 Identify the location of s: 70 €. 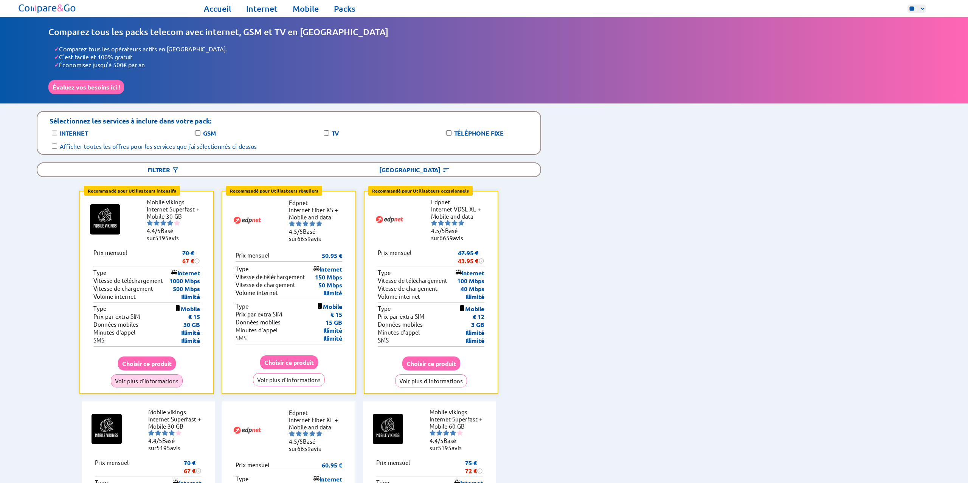
(189, 463).